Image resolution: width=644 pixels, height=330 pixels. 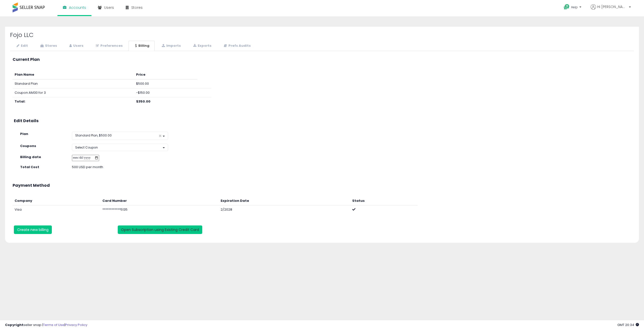 What do you see at coordinates (30, 167) in the screenshot?
I see `strong: Total Cost` at bounding box center [30, 167].